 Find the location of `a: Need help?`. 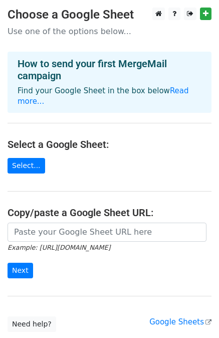

a: Need help? is located at coordinates (32, 324).